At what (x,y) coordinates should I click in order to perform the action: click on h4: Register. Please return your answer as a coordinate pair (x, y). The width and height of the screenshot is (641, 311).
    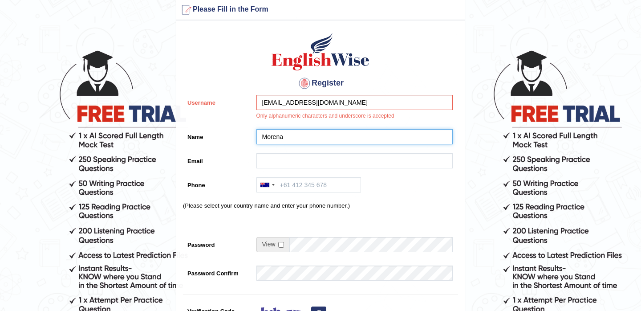
    Looking at the image, I should click on (321, 83).